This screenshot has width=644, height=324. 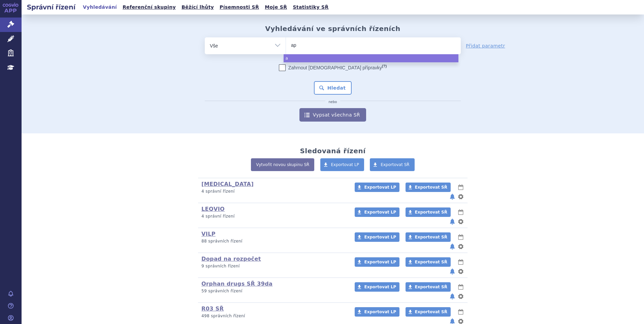 What do you see at coordinates (276, 7) in the screenshot?
I see `a: Moje SŘ` at bounding box center [276, 7].